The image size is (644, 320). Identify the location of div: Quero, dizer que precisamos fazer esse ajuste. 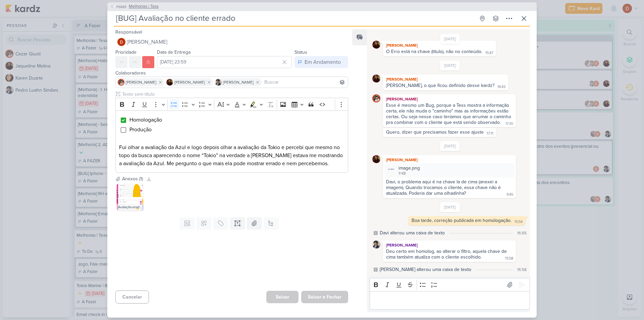
(435, 132).